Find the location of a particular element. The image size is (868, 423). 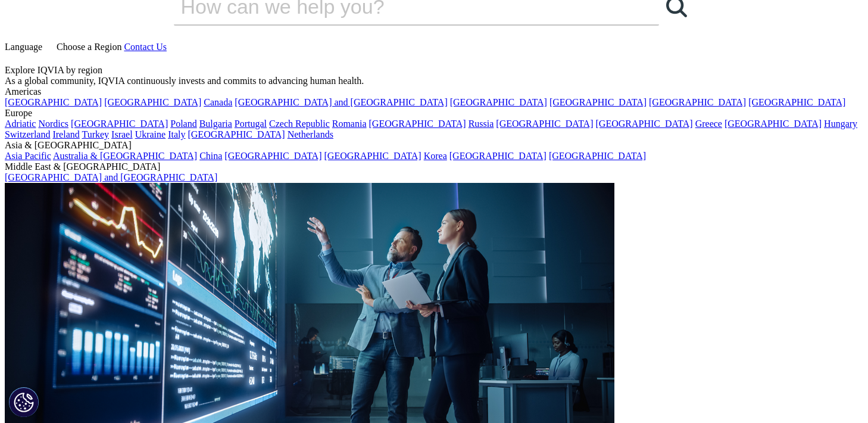

a: Asia Pacific is located at coordinates (28, 156).